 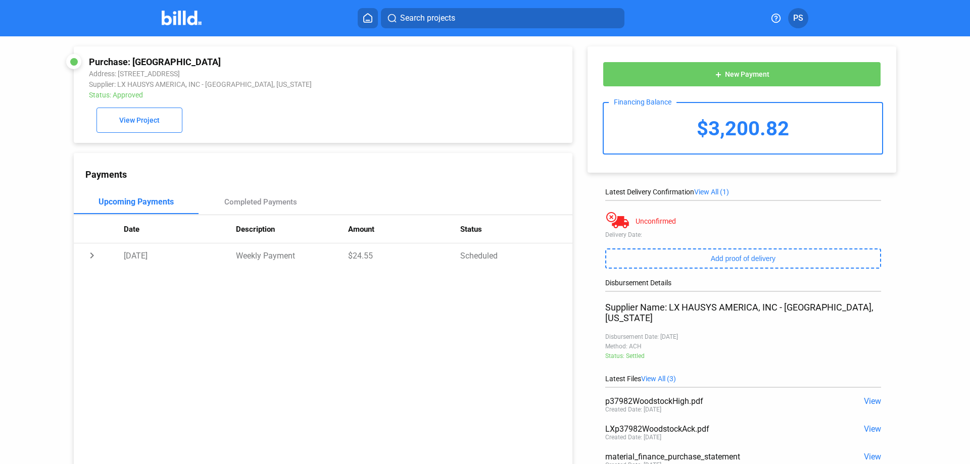 What do you see at coordinates (743, 379) in the screenshot?
I see `div: Latest Files` at bounding box center [743, 379].